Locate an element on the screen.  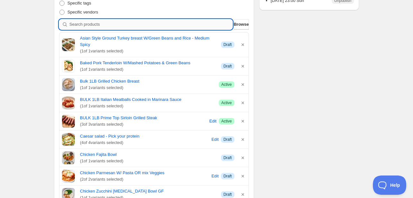
a: Caesar salad - Pick your protein is located at coordinates (144, 136).